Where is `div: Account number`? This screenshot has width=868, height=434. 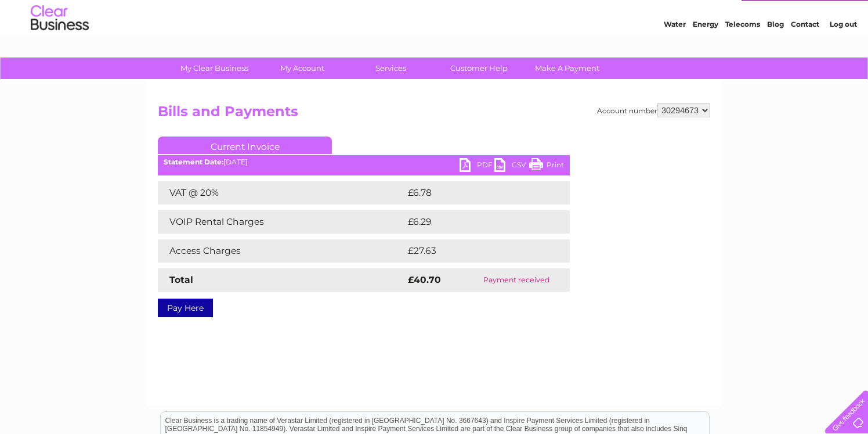
div: Account number is located at coordinates (654, 110).